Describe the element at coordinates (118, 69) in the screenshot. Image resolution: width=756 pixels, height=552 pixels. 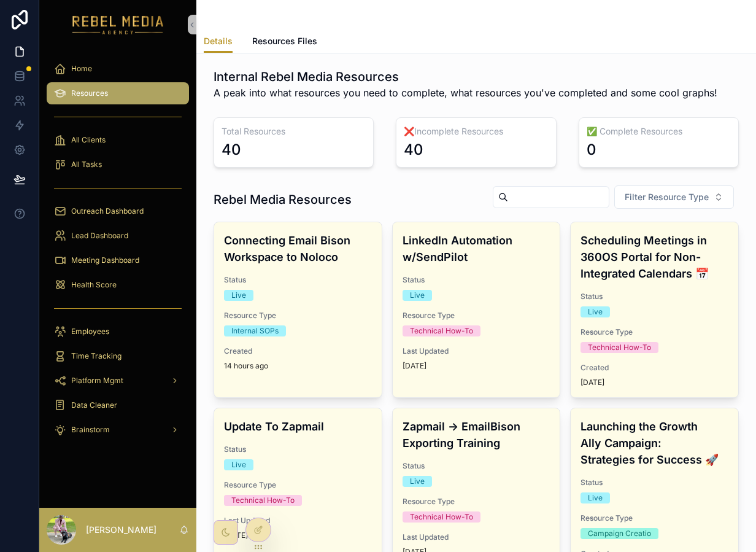
I see `a: Home` at that location.